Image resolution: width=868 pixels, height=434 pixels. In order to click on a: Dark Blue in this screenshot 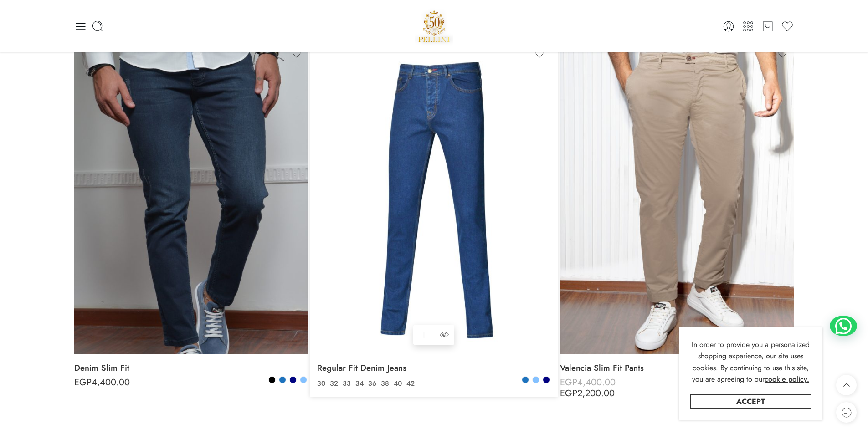, I will do `click(293, 380)`.